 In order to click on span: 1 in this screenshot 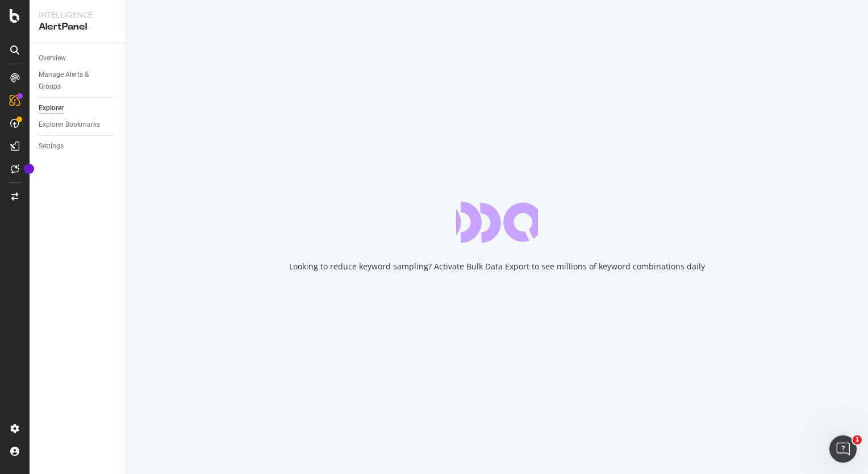, I will do `click(858, 439)`.